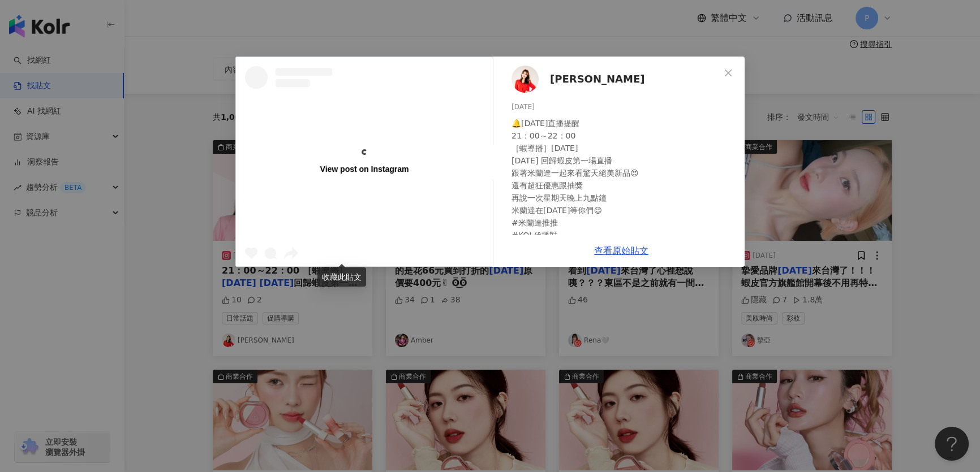  Describe the element at coordinates (364, 169) in the screenshot. I see `div: View post on Instagram` at that location.